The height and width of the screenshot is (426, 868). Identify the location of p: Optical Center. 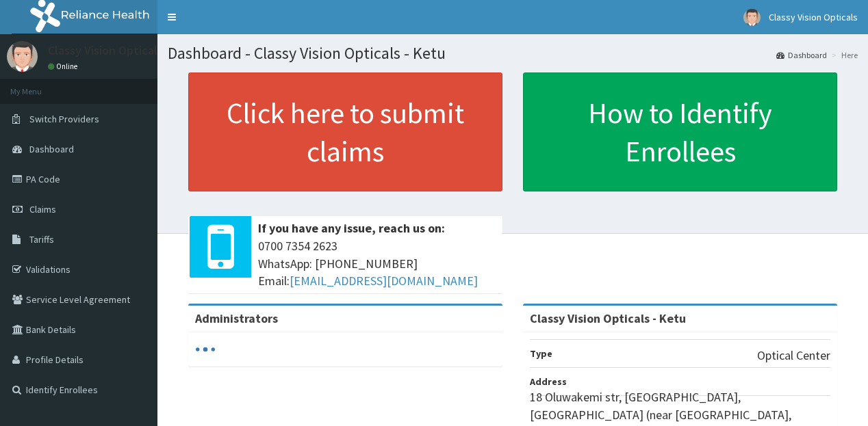
(793, 356).